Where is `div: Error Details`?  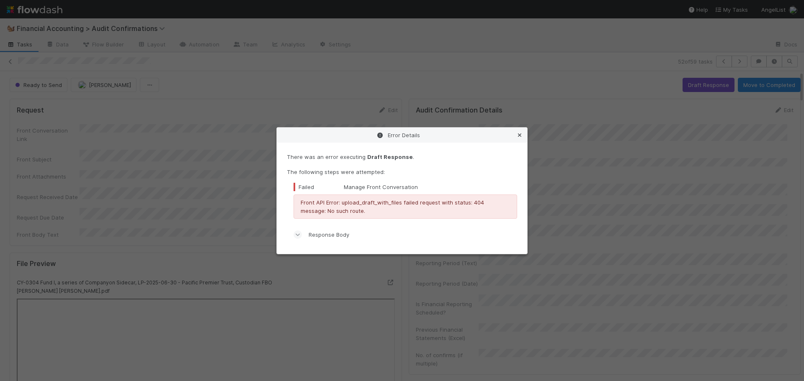 div: Error Details is located at coordinates (402, 135).